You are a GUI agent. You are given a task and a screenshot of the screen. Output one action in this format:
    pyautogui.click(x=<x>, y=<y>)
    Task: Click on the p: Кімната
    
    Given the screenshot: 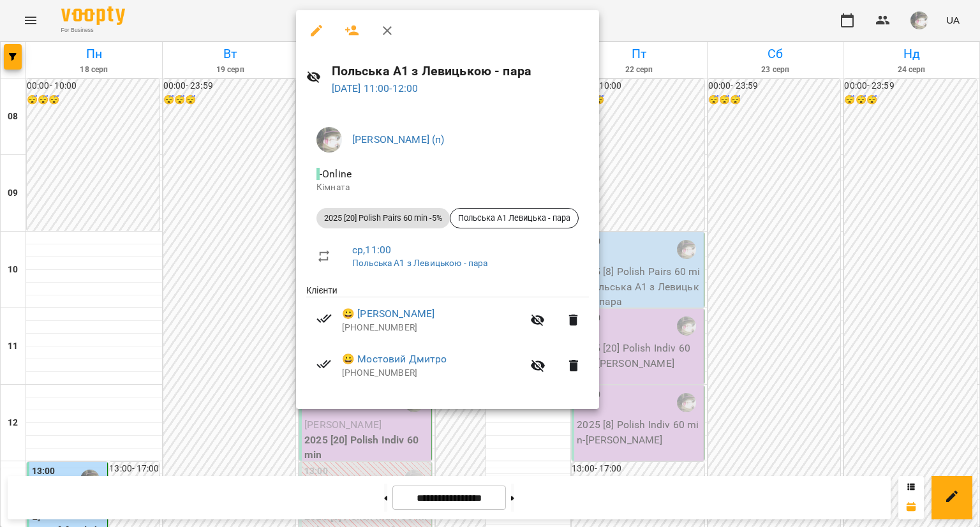 What is the action you would take?
    pyautogui.click(x=447, y=188)
    